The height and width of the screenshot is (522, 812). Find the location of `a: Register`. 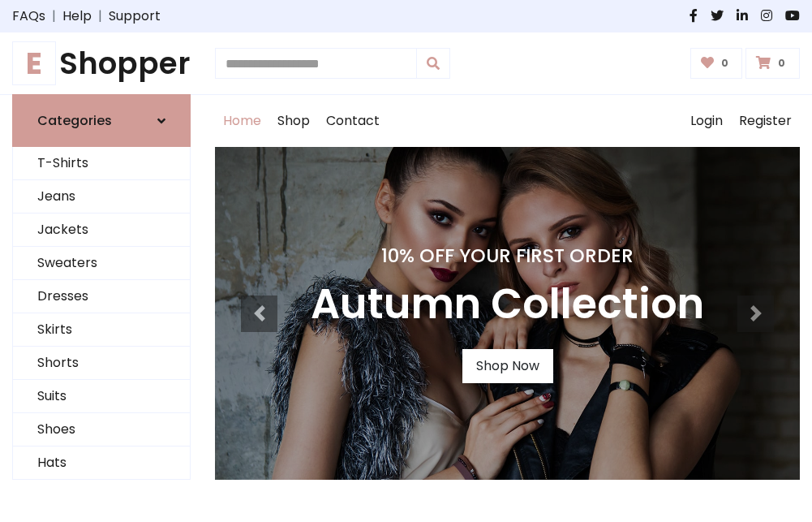

a: Register is located at coordinates (765, 121).